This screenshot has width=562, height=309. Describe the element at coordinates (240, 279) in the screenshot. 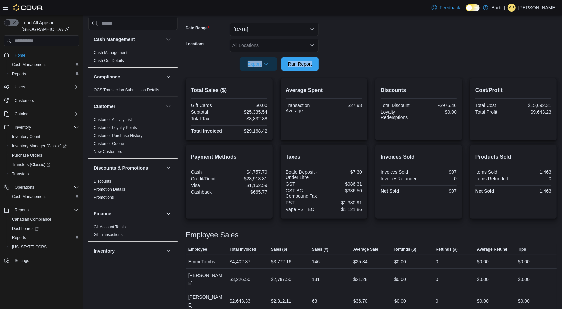

I see `div: $3,226.50` at that location.